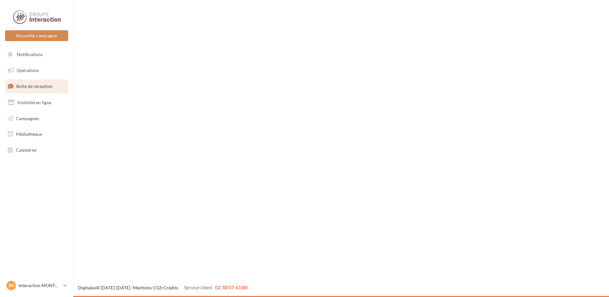  I want to click on span: Calendrier, so click(26, 150).